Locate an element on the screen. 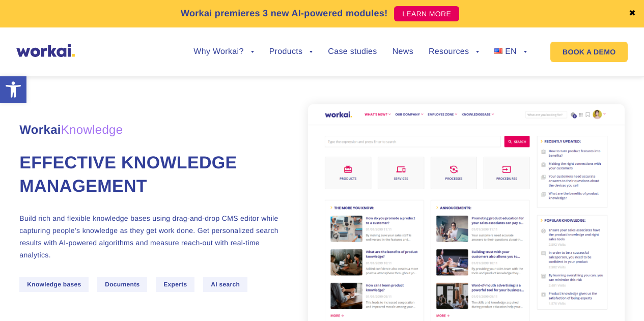 The image size is (644, 321). span: Workai is located at coordinates (70, 124).